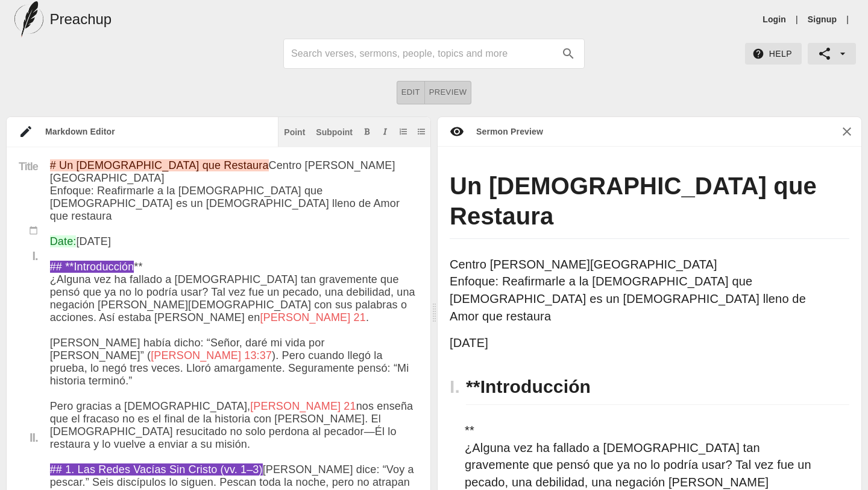 The height and width of the screenshot is (490, 868). Describe the element at coordinates (156, 131) in the screenshot. I see `div: Markdown Editor` at that location.